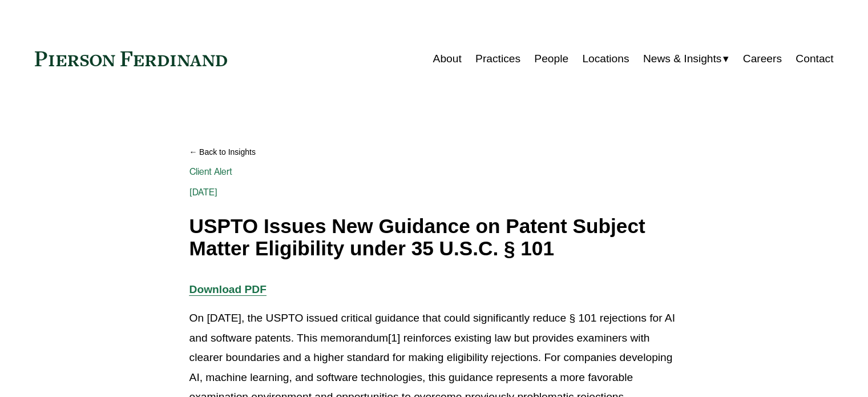  I want to click on span: News & Insights, so click(682, 59).